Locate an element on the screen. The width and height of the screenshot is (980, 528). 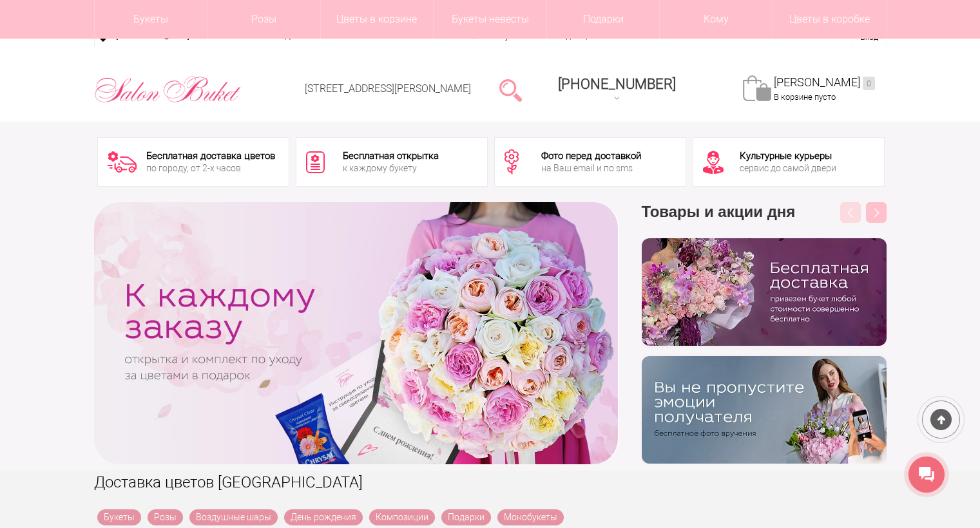
div: Бесплатная доставка цветов is located at coordinates (211, 156).